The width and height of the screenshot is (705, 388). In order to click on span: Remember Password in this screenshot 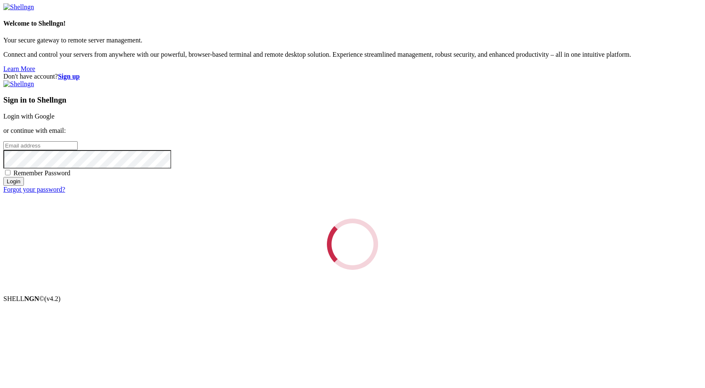, I will do `click(42, 173)`.